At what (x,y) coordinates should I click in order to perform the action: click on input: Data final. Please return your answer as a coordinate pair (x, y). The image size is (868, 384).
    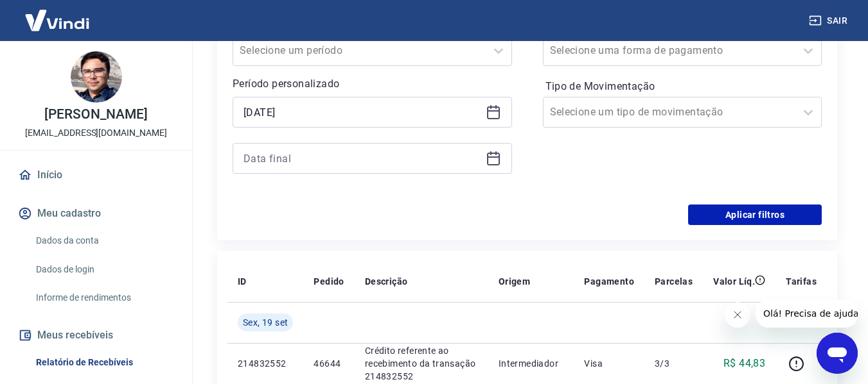
    Looking at the image, I should click on (362, 158).